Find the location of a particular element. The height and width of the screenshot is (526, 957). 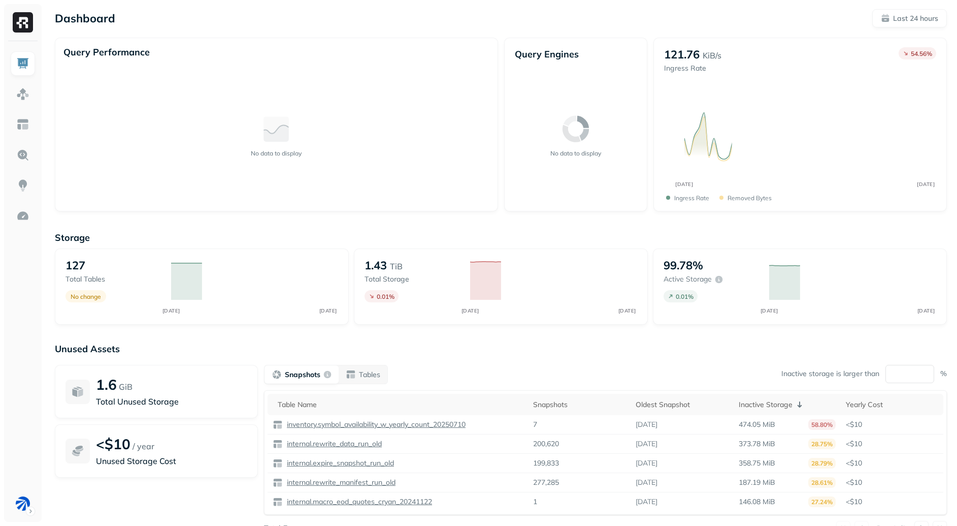

p: 1.6 is located at coordinates (106, 384).